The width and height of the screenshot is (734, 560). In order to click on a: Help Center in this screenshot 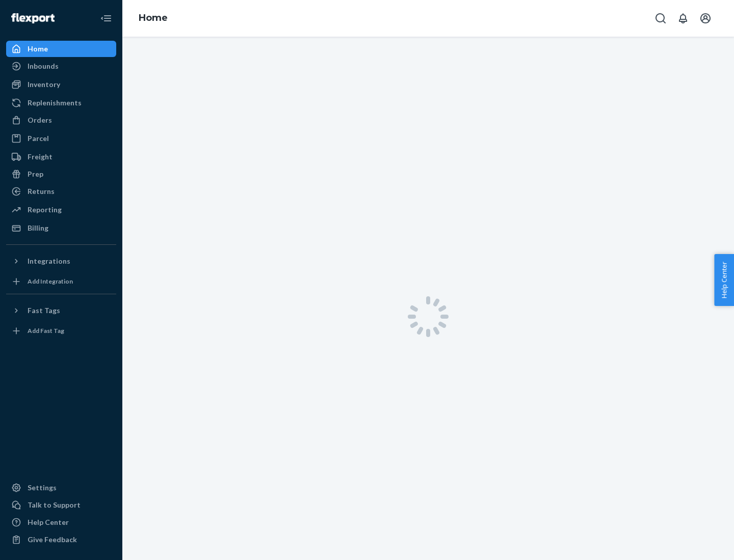, I will do `click(61, 523)`.